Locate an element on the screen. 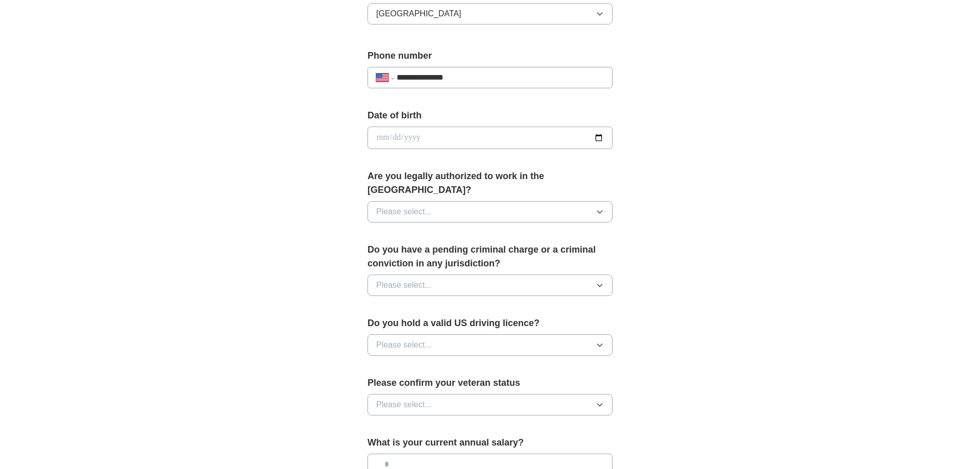 This screenshot has height=469, width=980. label: Phone number is located at coordinates (490, 55).